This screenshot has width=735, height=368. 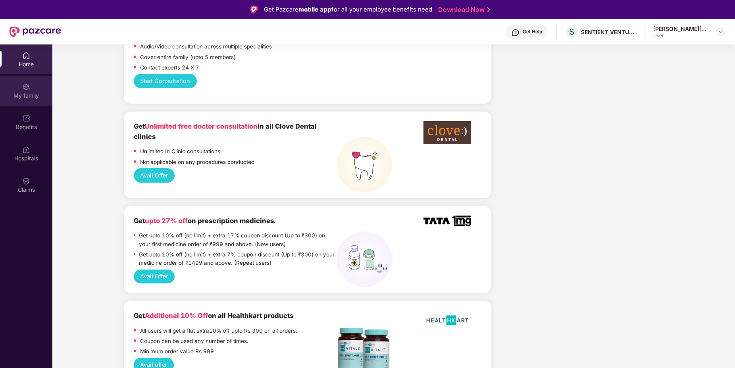 I want to click on img: svg+xml;base64,PHN2ZyBpZD0iRHJvcGRvd24tMzJ4MzIiIHhtbG5zPSJodHRwOi8vd3d3LnczLm9yZy8yMDAwL3N2ZyIgd2..., so click(x=720, y=32).